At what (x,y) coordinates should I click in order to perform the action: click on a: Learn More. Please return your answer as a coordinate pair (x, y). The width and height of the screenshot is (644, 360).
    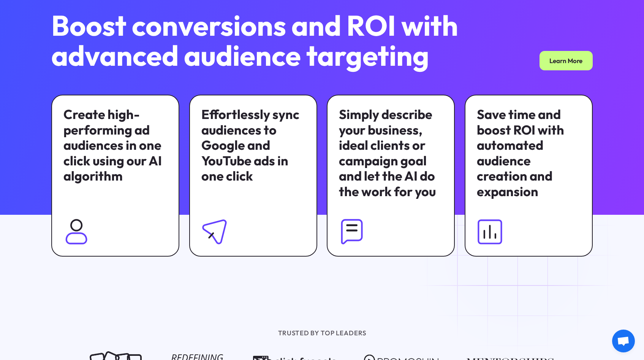
    Looking at the image, I should click on (566, 61).